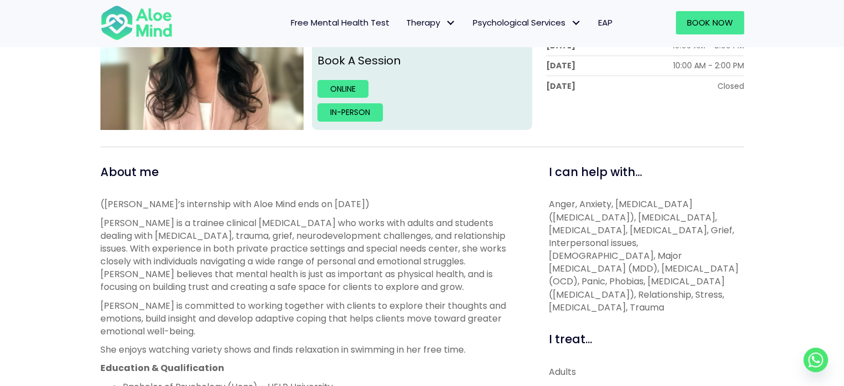 The width and height of the screenshot is (844, 386). I want to click on a: Psychological ServicesPsychological Services: submenu, so click(527, 23).